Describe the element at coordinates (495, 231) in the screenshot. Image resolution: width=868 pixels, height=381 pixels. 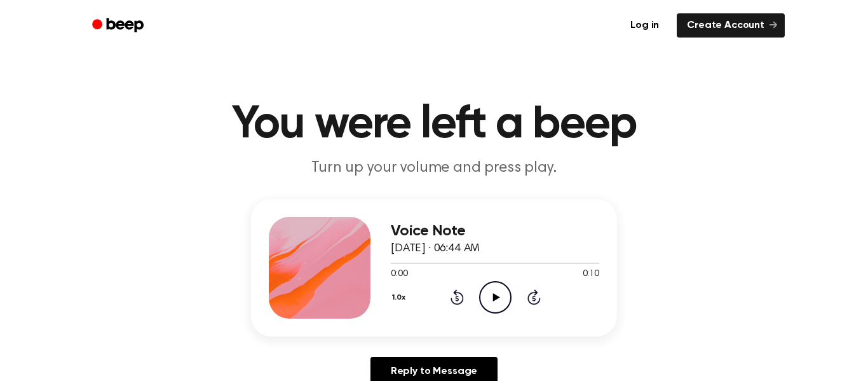
I see `h3: Voice Note` at that location.